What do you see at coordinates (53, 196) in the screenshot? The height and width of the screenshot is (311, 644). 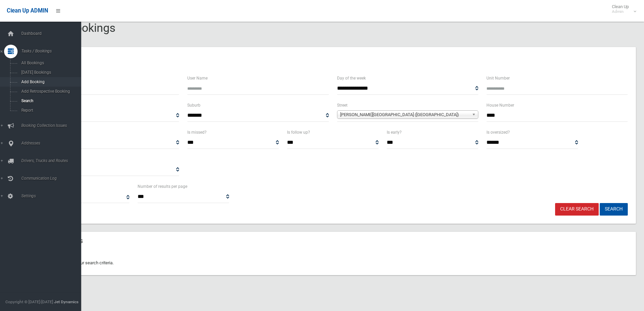 I see `span: Settings` at bounding box center [53, 196].